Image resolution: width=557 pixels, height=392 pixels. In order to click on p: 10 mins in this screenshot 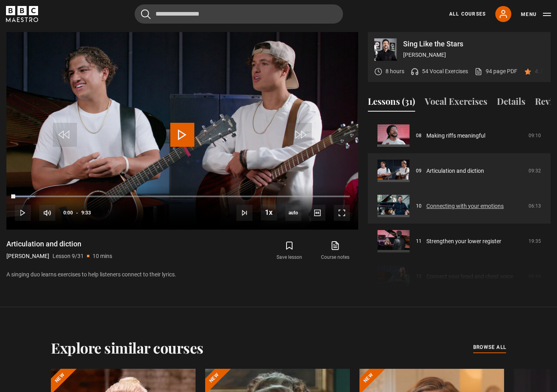, I will do `click(102, 256)`.